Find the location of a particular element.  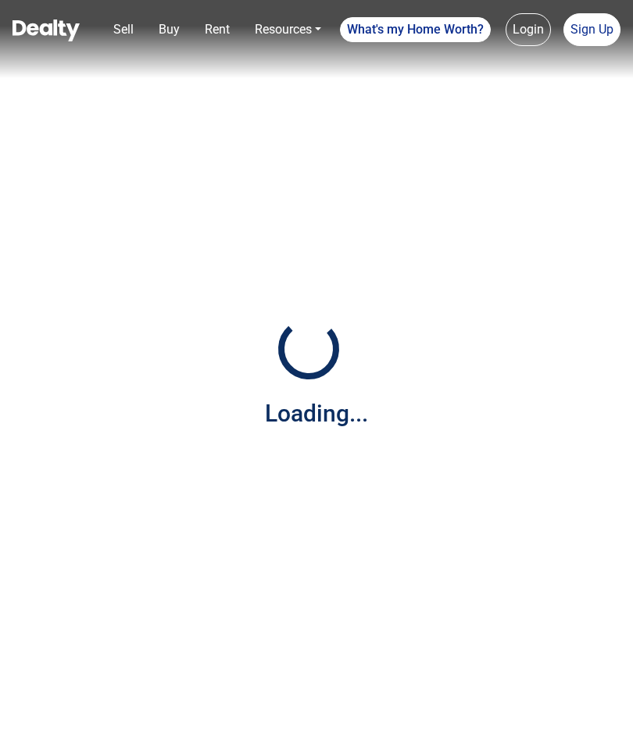

a: Login is located at coordinates (528, 30).